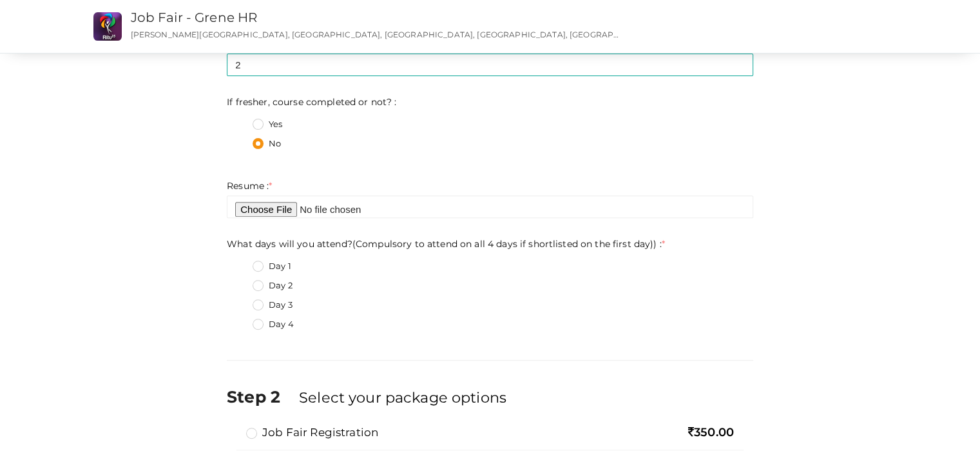 This screenshot has height=471, width=980. What do you see at coordinates (108, 27) in the screenshot?
I see `img: CS2O7UHK_small.png` at bounding box center [108, 27].